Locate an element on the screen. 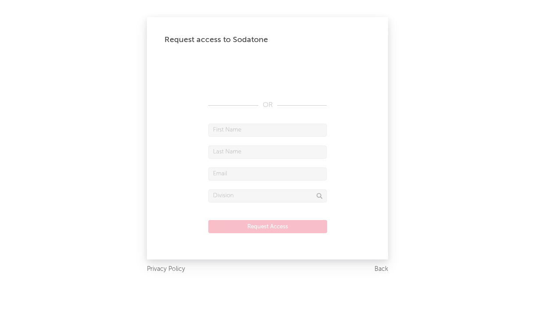  input: Division is located at coordinates (267, 196).